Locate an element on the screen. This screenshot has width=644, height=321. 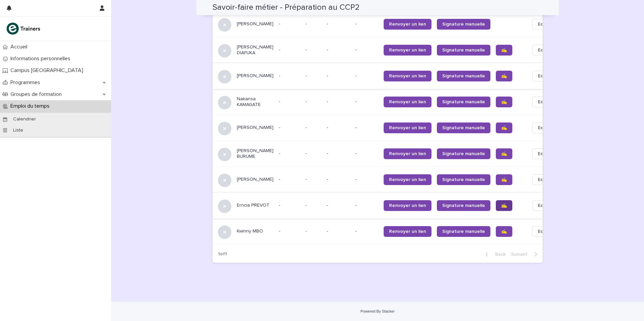
p: Programmes is located at coordinates (26, 82).